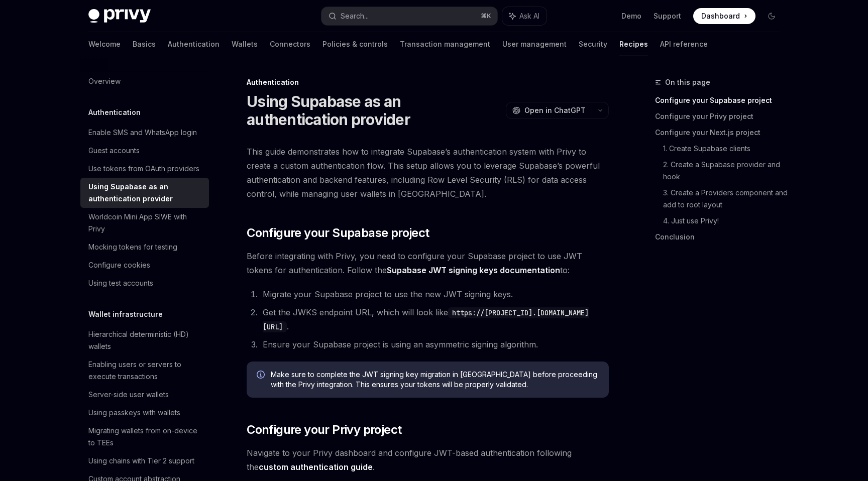 The image size is (868, 481). What do you see at coordinates (720, 16) in the screenshot?
I see `span: Dashboard` at bounding box center [720, 16].